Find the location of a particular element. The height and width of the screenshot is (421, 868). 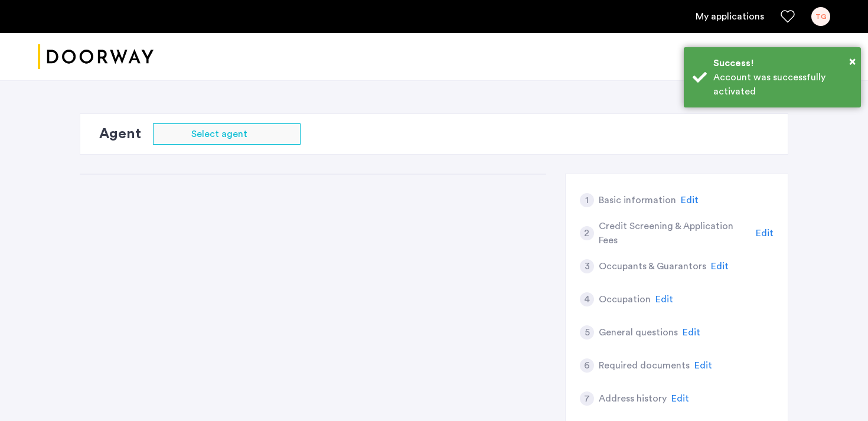

img: logo is located at coordinates (95, 56).